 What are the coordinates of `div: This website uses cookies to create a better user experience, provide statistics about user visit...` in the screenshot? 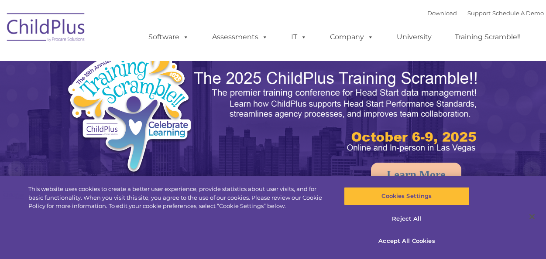 It's located at (178, 198).